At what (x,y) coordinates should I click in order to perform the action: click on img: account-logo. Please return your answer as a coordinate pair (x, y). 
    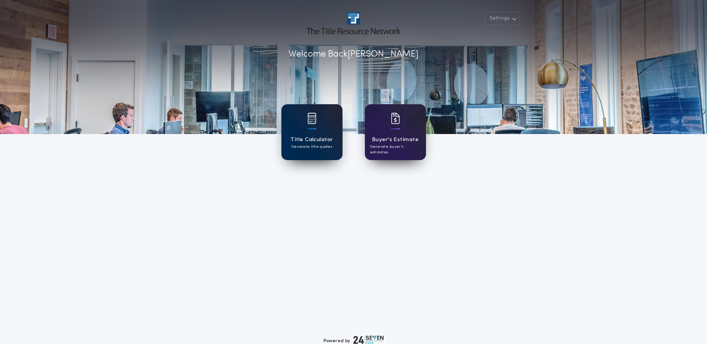
    Looking at the image, I should click on (353, 23).